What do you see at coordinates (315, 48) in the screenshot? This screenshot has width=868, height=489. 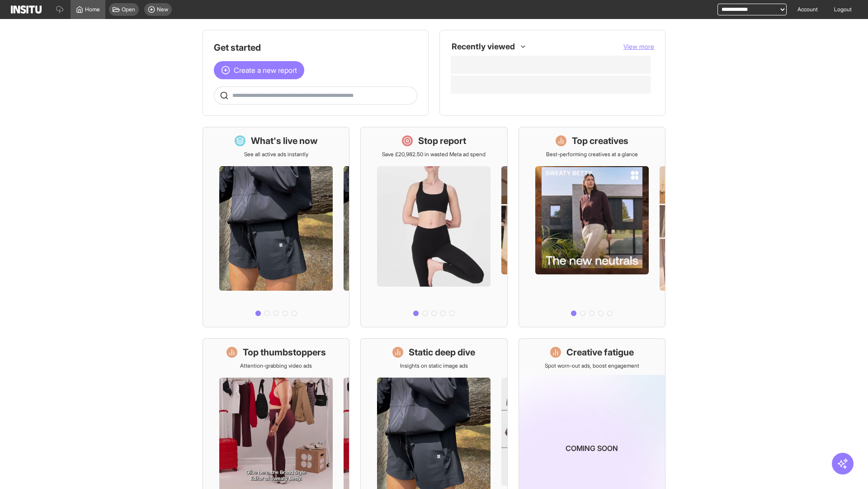 I see `h1: Get started` at bounding box center [315, 48].